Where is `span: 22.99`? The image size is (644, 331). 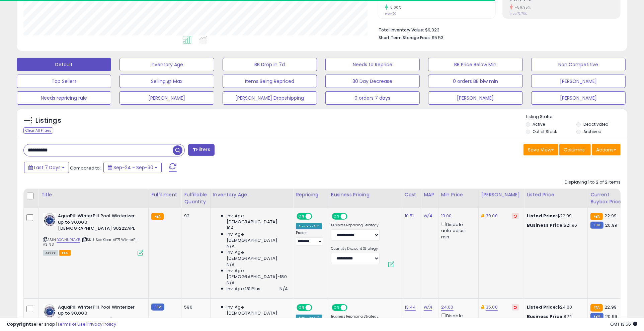
span: 22.99 is located at coordinates (610, 216).